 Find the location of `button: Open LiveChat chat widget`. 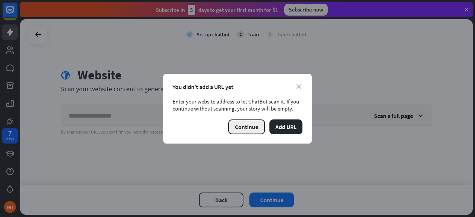

button: Open LiveChat chat widget is located at coordinates (17, 14).